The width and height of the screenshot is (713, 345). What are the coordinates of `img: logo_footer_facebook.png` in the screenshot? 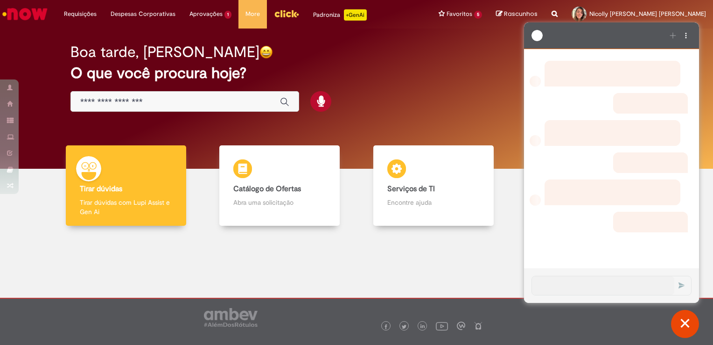 It's located at (386, 326).